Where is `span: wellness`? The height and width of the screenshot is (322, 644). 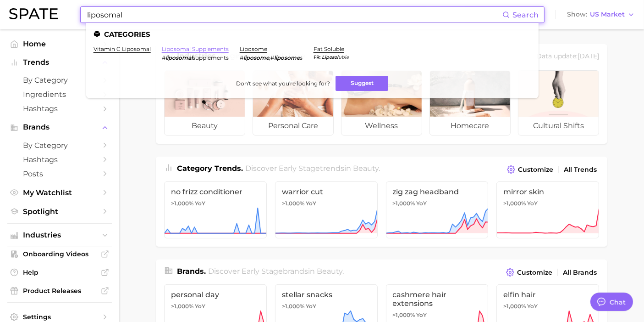
span: wellness is located at coordinates (382, 126).